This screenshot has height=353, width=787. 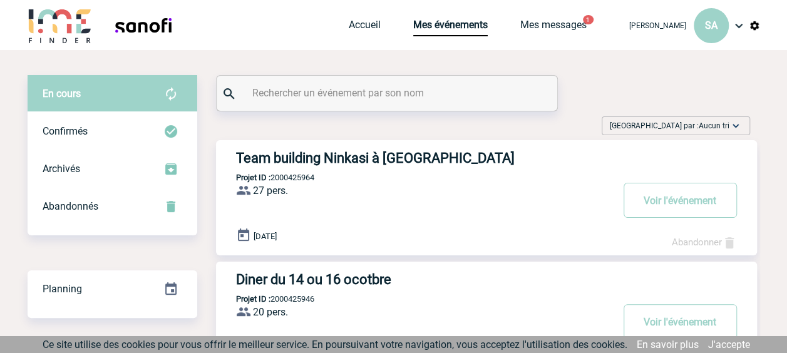 I want to click on span: Archivés, so click(x=61, y=168).